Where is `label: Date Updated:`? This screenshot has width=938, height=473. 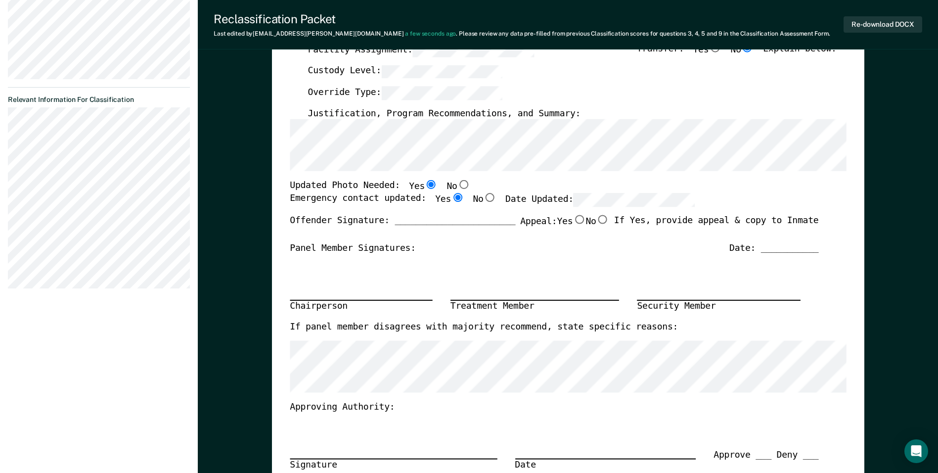
label: Date Updated: is located at coordinates (600, 199).